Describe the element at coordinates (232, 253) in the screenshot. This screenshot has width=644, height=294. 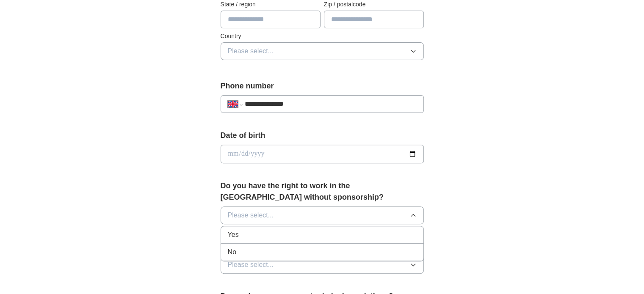
I see `span: No` at that location.